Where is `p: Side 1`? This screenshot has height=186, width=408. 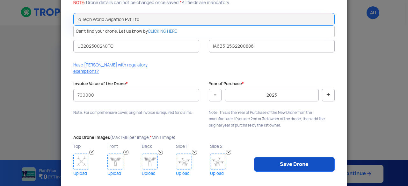
p: Side 1 is located at coordinates (192, 147).